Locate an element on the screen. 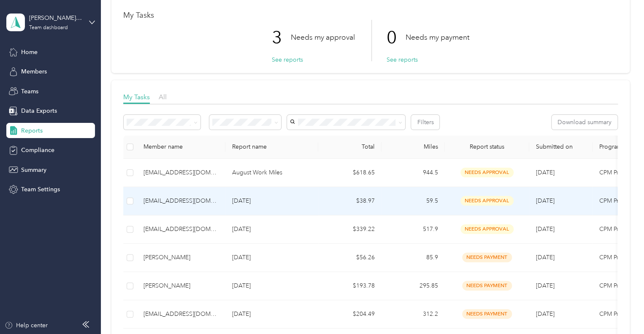 The image size is (644, 334). span: Reports is located at coordinates (32, 131).